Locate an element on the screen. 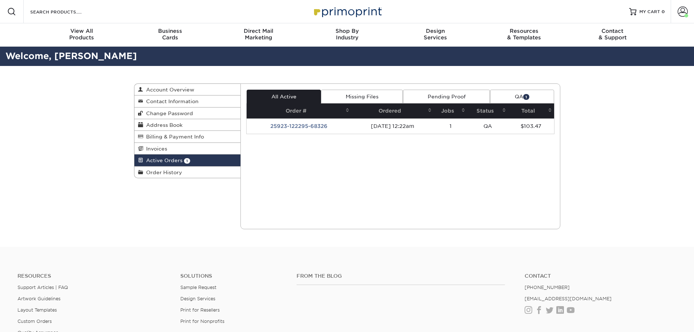 This screenshot has width=694, height=332. th: Jobs is located at coordinates (450, 111).